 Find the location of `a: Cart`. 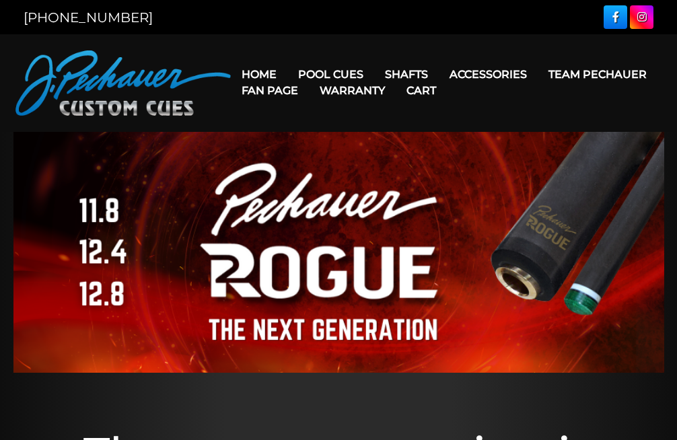

a: Cart is located at coordinates (422, 90).